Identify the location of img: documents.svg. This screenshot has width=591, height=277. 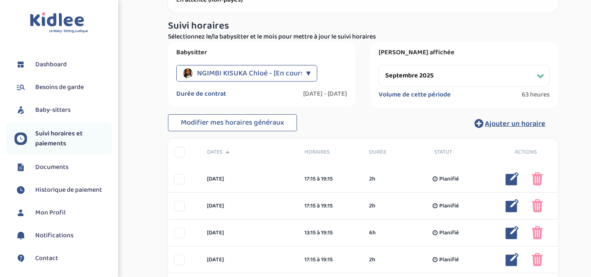
(21, 168).